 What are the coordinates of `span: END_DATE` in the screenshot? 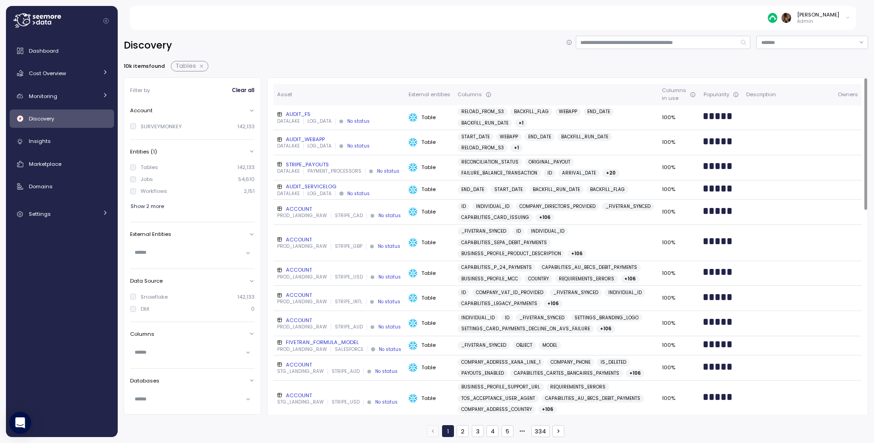 It's located at (540, 137).